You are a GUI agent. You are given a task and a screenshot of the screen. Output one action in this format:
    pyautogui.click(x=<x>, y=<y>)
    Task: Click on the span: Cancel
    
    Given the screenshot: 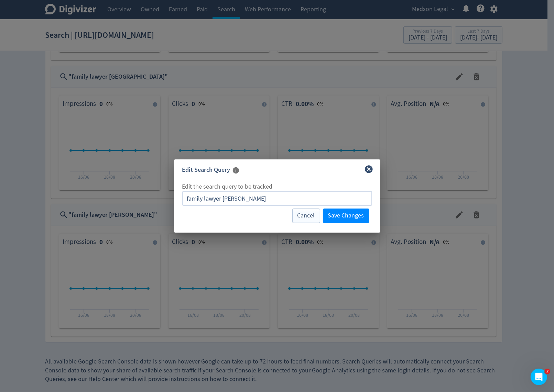 What is the action you would take?
    pyautogui.click(x=306, y=216)
    